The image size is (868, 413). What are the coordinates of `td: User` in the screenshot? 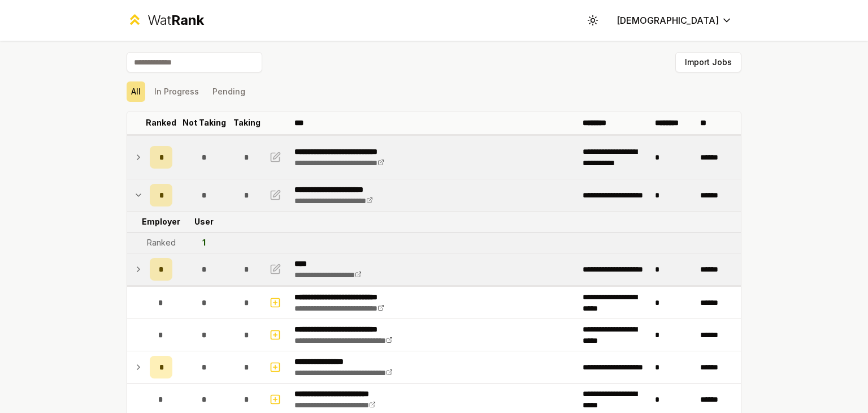 It's located at (204, 222).